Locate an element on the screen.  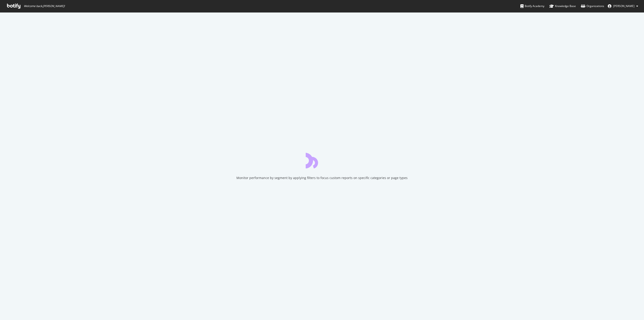
div: Organizations is located at coordinates (592, 6).